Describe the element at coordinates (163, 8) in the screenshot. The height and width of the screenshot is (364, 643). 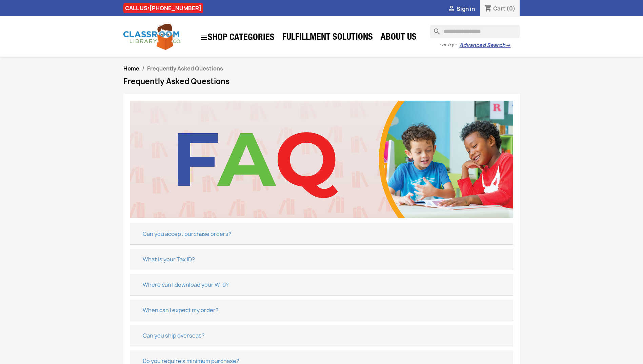
I see `div: CALL US:` at that location.